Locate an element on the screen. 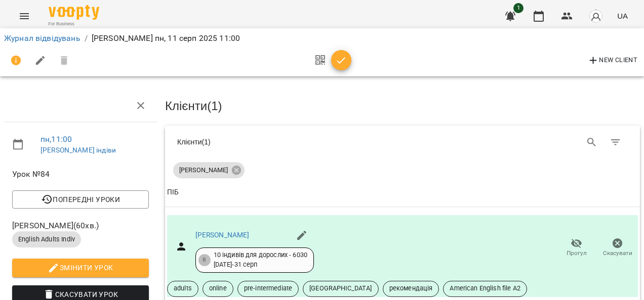  span: Попередні уроки is located at coordinates (80, 199).